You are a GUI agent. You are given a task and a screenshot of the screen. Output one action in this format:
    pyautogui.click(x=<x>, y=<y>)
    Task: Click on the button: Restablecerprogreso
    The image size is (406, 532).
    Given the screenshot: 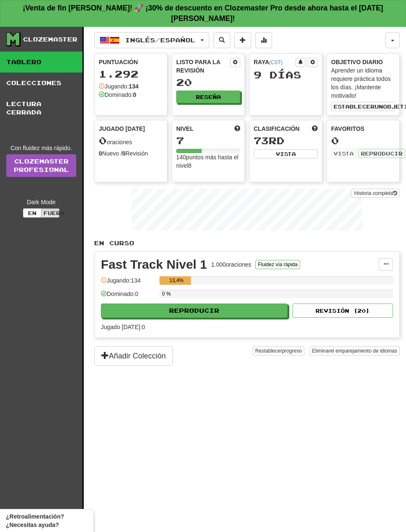 What is the action you would take?
    pyautogui.click(x=278, y=351)
    